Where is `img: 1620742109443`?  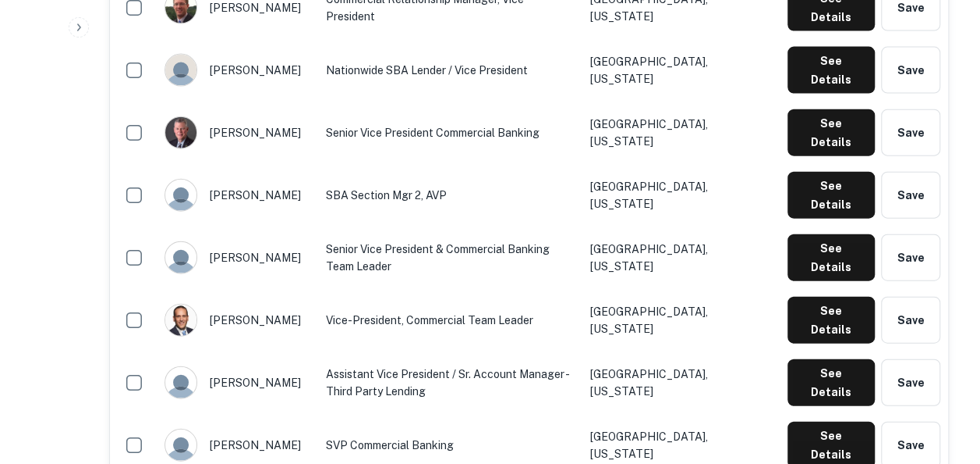
img: 1620742109443 is located at coordinates (181, 133).